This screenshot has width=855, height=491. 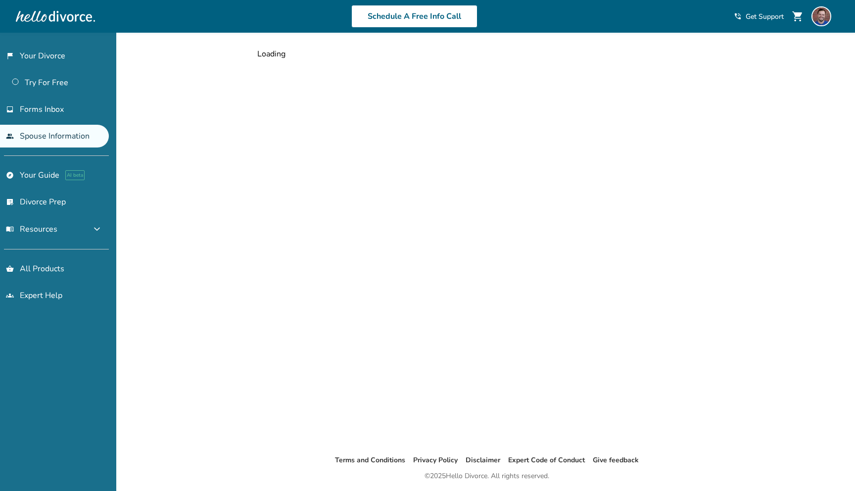 What do you see at coordinates (370, 459) in the screenshot?
I see `a: Terms and Conditions` at bounding box center [370, 459].